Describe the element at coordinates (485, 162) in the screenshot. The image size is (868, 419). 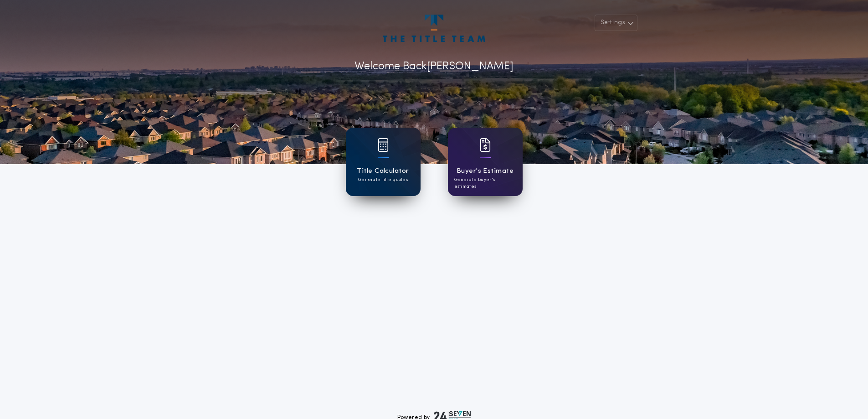
I see `a: card iconBuyer's EstimateGenerate buyer's estimates` at that location.